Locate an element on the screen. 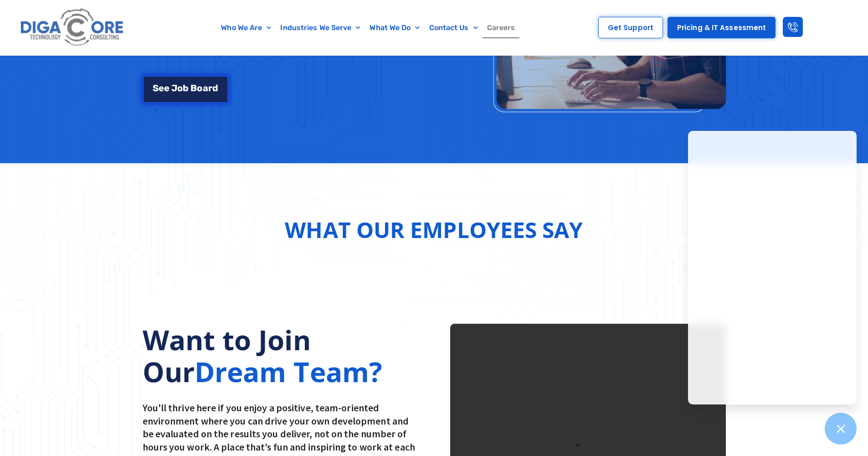 This screenshot has height=456, width=868. h2: Want to Join Our is located at coordinates (280, 355).